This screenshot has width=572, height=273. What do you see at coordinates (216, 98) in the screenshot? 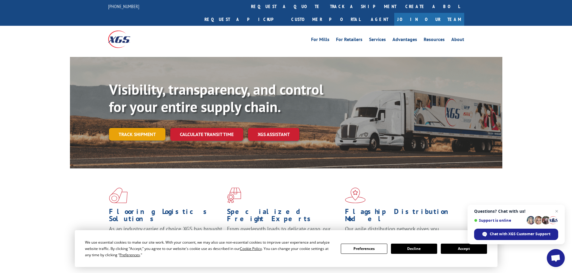
I see `b: Visibility, transparency, and control for your entire supply chain.` at bounding box center [216, 98].